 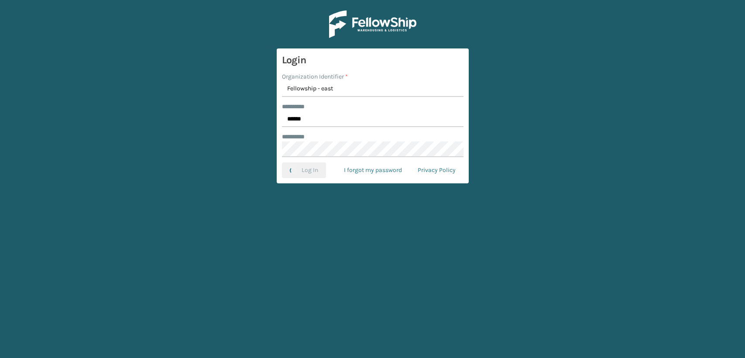 I want to click on label: Organization Identifier, so click(x=314, y=76).